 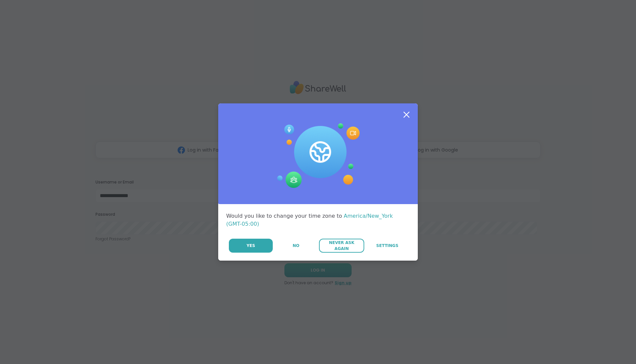 What do you see at coordinates (387, 245) in the screenshot?
I see `span: Settings` at bounding box center [387, 245].